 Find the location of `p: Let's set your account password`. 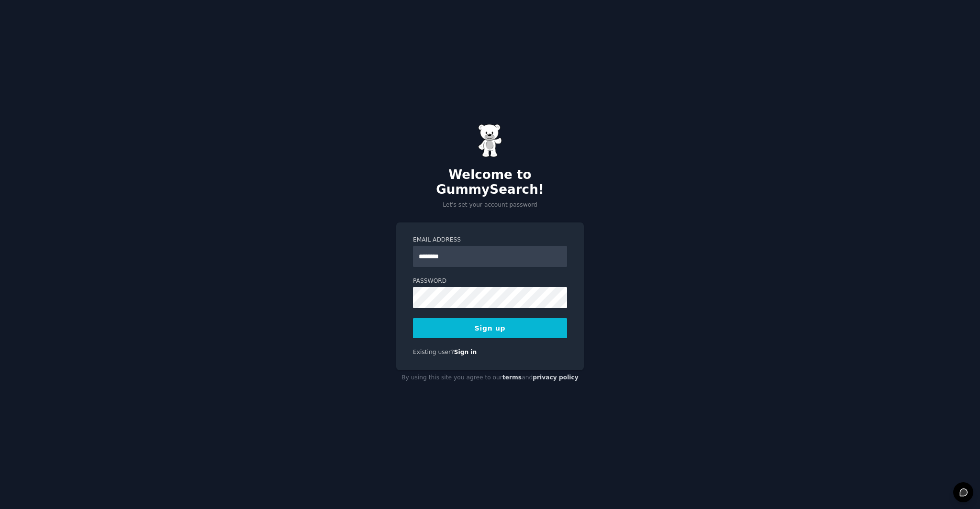

p: Let's set your account password is located at coordinates (490, 205).